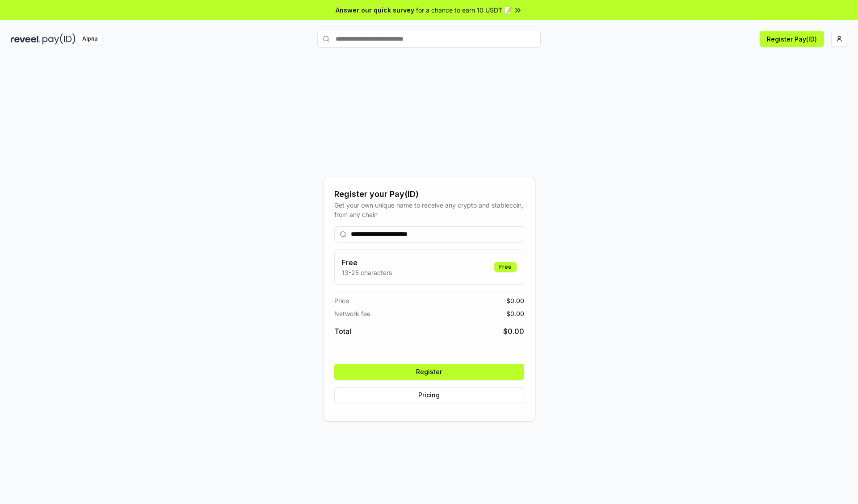 Image resolution: width=858 pixels, height=504 pixels. What do you see at coordinates (367, 262) in the screenshot?
I see `h3: Free` at bounding box center [367, 262].